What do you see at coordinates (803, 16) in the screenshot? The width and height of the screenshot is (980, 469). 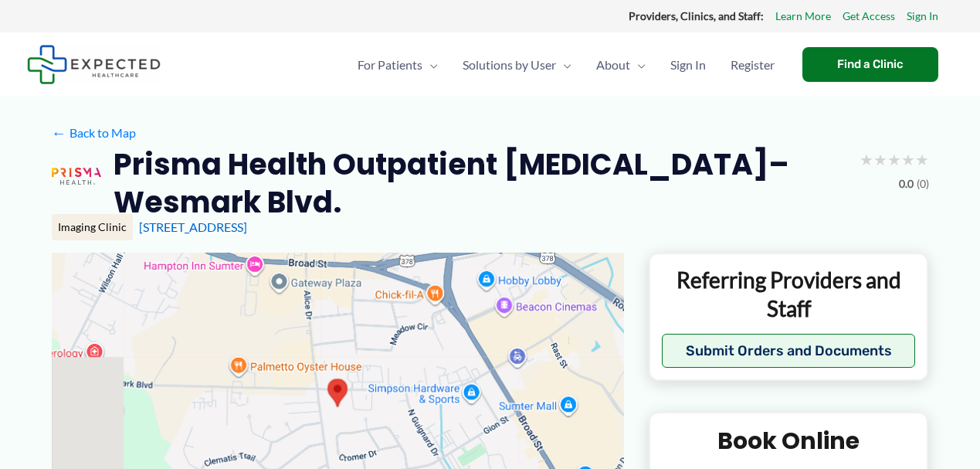 I see `a: Learn More` at bounding box center [803, 16].